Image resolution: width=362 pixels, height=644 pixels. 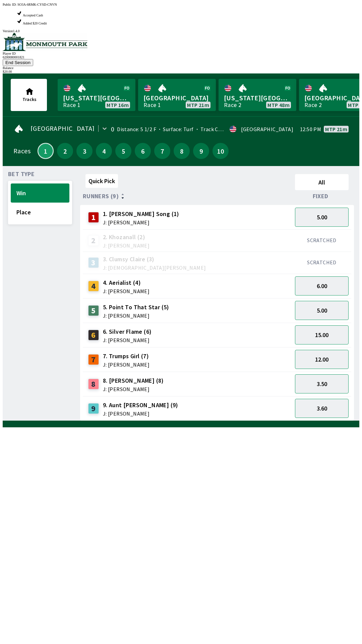 I want to click on div: Runners (9), so click(x=187, y=196).